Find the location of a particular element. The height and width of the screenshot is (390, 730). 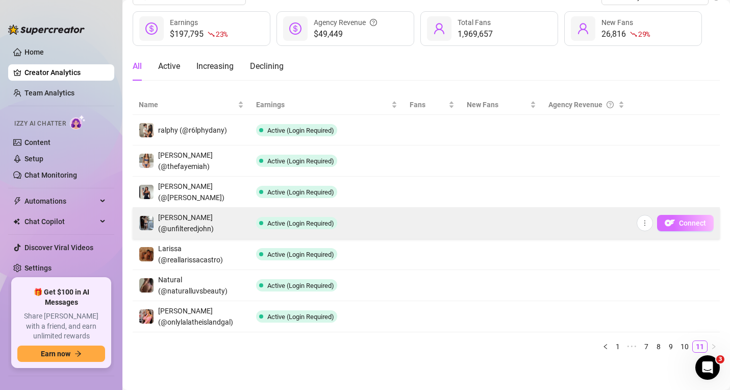

li: Previous 5 Pages is located at coordinates (632, 347).